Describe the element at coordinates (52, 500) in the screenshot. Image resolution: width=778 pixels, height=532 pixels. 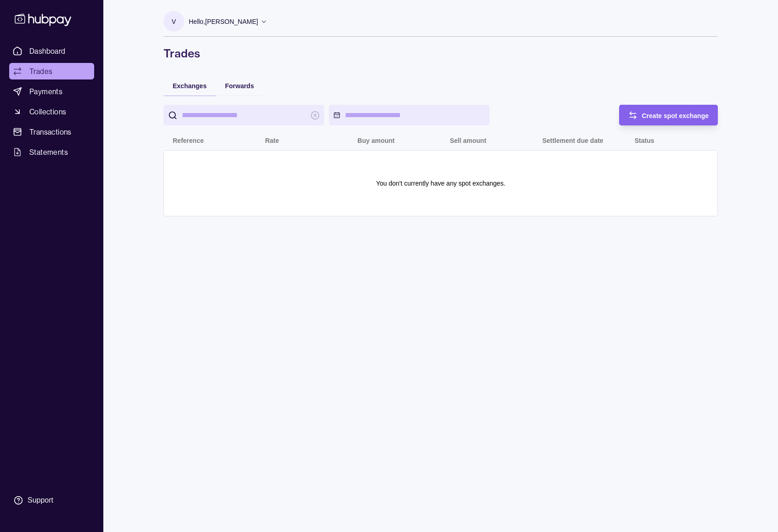
I see `a: Support` at that location.